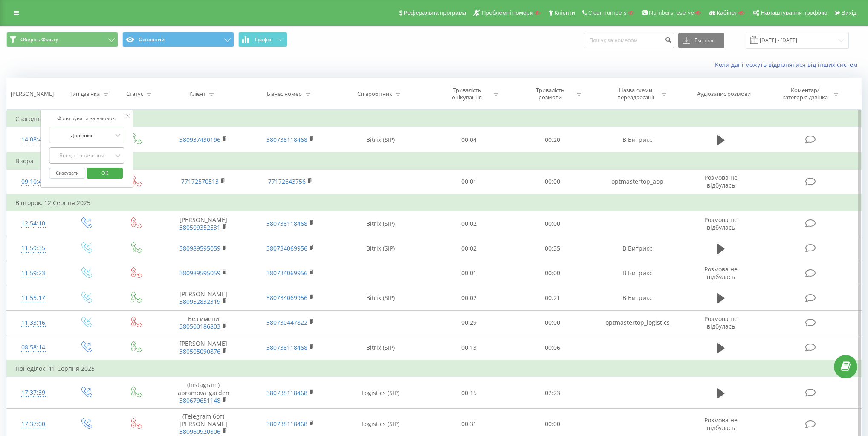 The image size is (868, 436). What do you see at coordinates (204, 393) in the screenshot?
I see `td: (Instagram) abramova_garden` at bounding box center [204, 393].